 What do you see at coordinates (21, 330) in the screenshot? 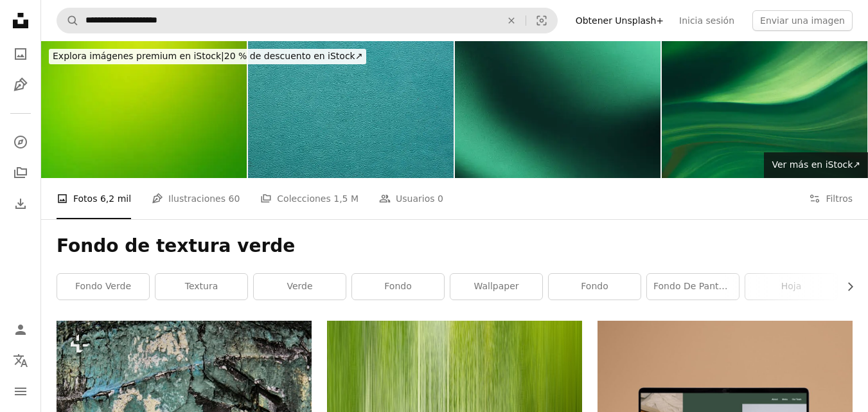
I see `a: Iniciar sesión / Registrarse` at bounding box center [21, 330].